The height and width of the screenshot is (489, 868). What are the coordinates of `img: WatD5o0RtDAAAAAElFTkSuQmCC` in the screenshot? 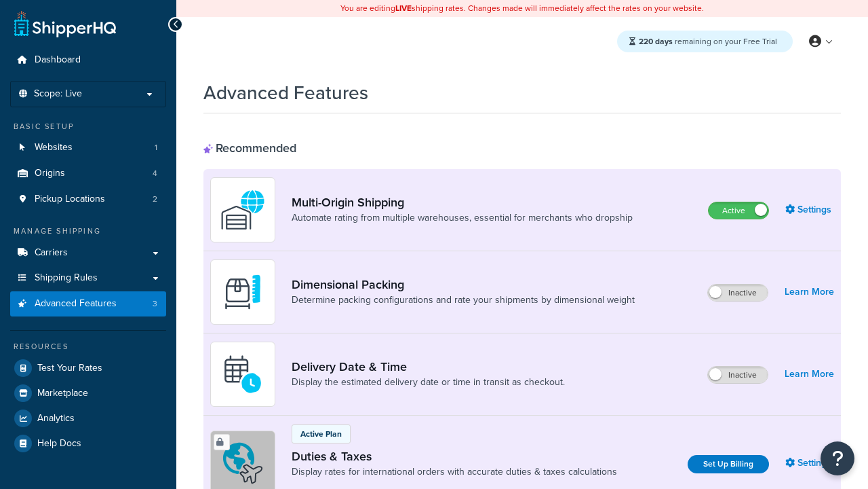 It's located at (243, 210).